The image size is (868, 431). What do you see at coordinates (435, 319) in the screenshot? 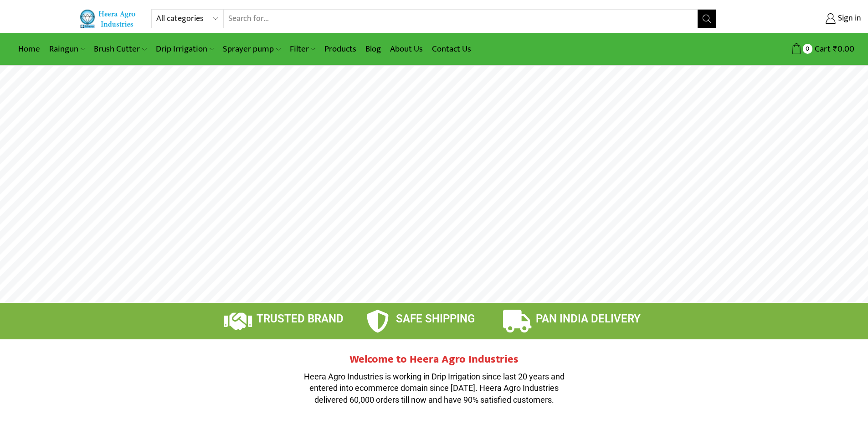
I see `span: SAFE SHIPPING` at bounding box center [435, 319].